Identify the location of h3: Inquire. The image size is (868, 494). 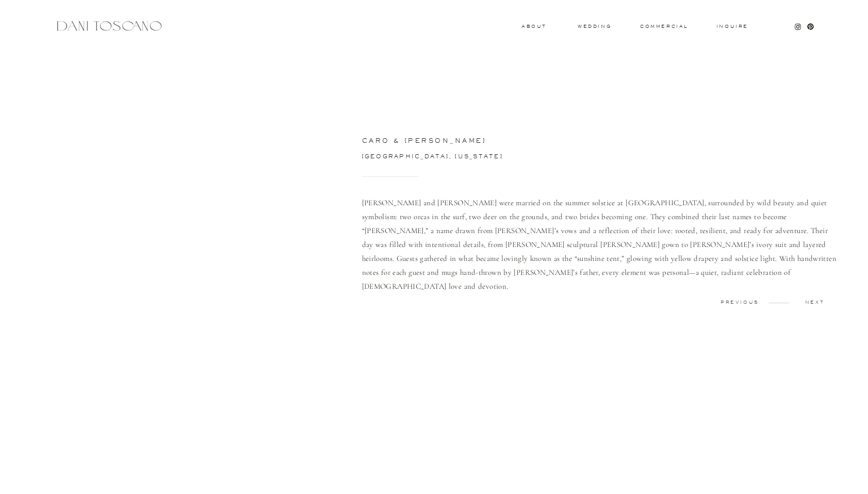
(732, 27).